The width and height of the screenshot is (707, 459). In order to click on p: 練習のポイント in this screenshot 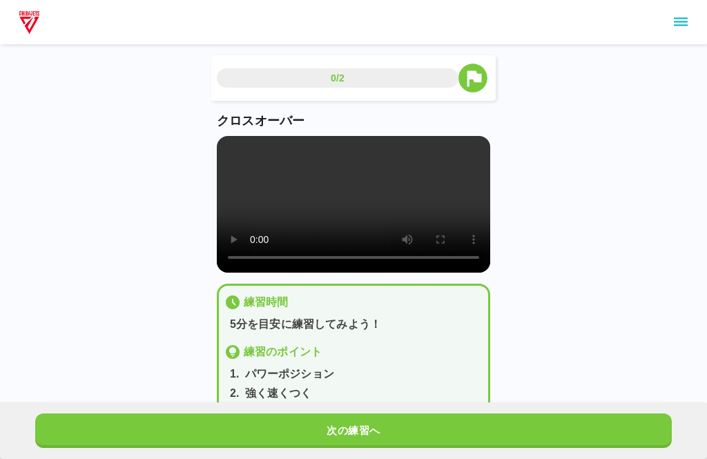, I will do `click(282, 352)`.